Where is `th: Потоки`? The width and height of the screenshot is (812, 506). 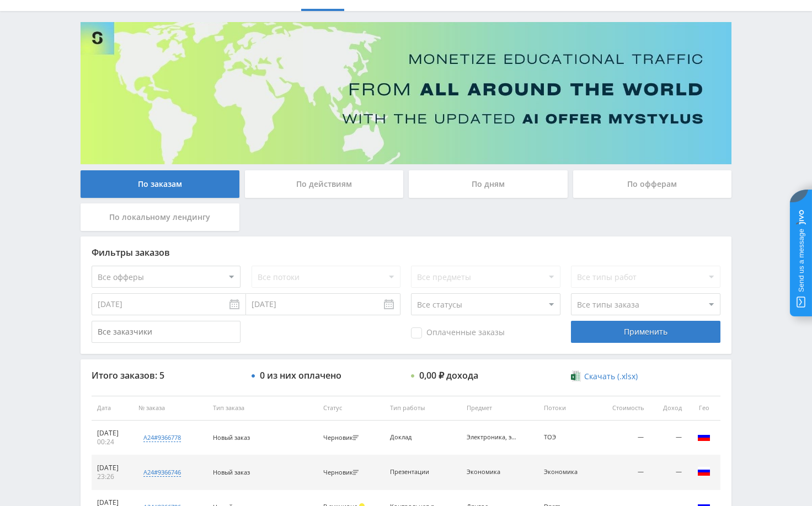 th: Потоки is located at coordinates (566, 408).